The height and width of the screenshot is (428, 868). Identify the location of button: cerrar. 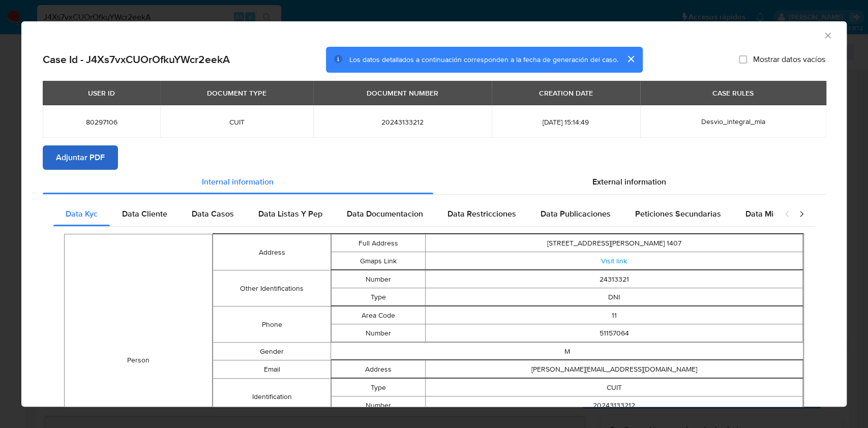
(631, 59).